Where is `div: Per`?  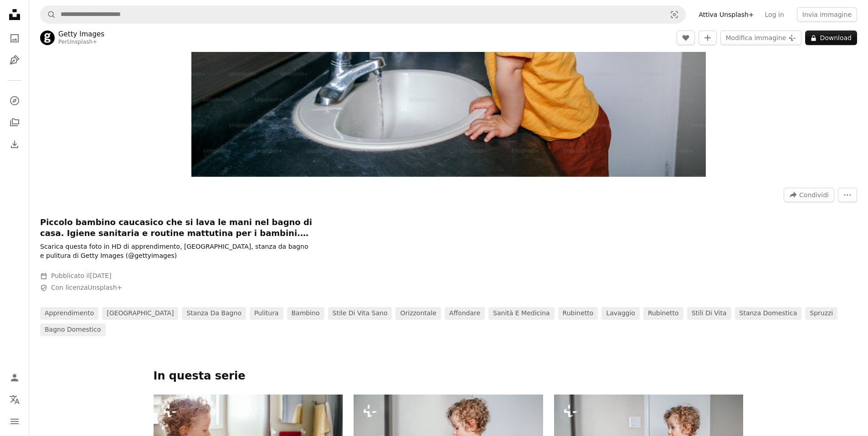 div: Per is located at coordinates (81, 43).